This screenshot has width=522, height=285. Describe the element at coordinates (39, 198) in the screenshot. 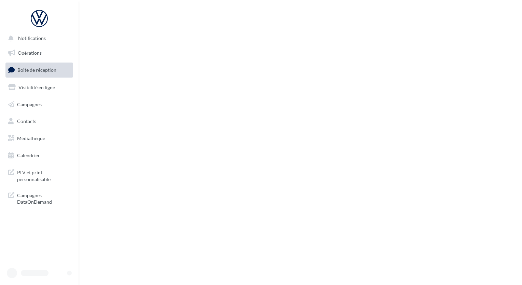

I see `a: Campagnes DataOnDemand` at that location.